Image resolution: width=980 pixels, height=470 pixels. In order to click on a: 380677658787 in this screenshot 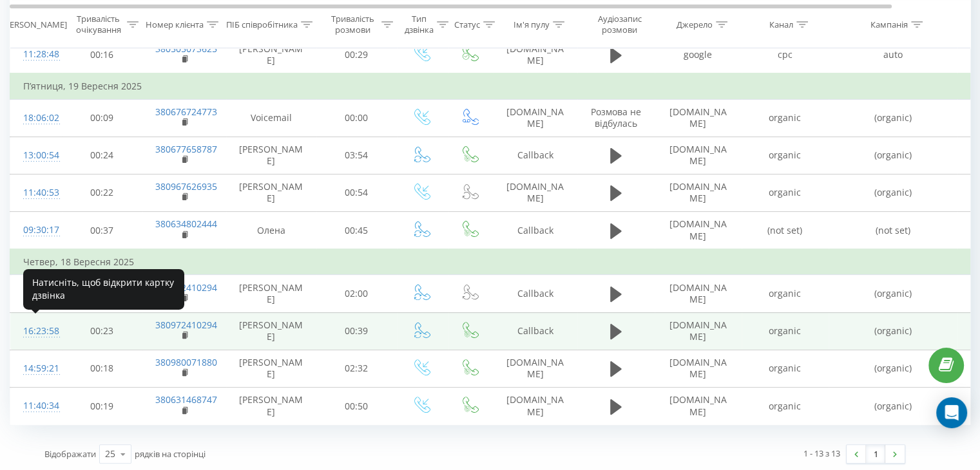, I will do `click(186, 149)`.